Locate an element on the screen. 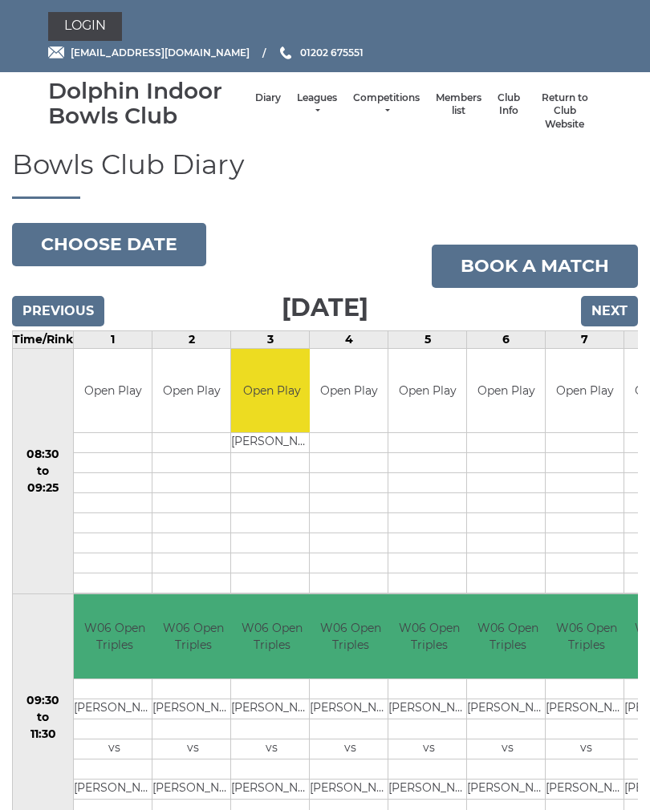 This screenshot has height=810, width=650. a: Book a match is located at coordinates (534, 266).